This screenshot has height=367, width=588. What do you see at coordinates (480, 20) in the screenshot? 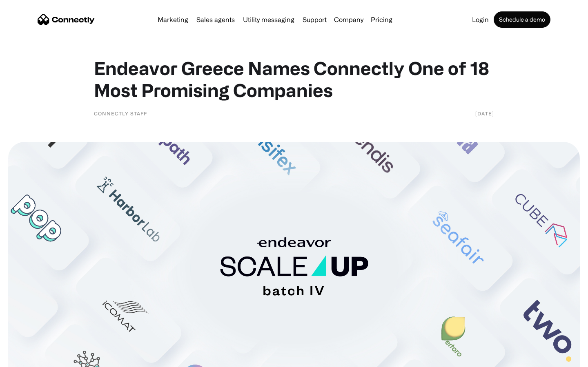
I see `a: Login` at bounding box center [480, 20].